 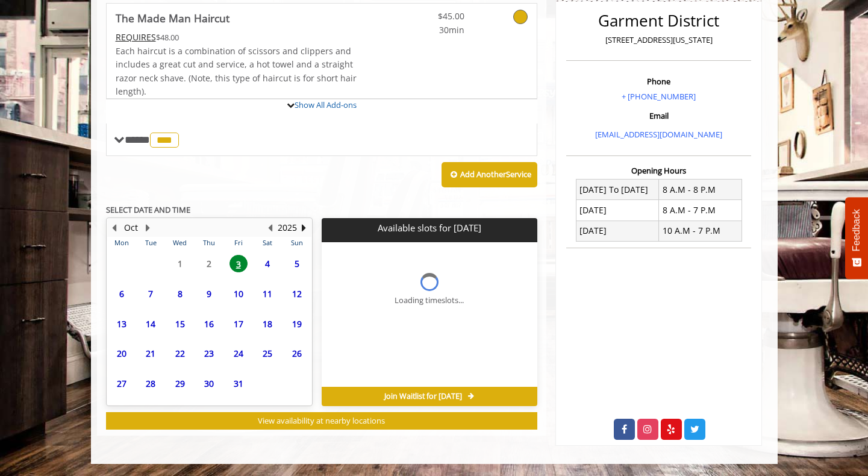 What do you see at coordinates (121, 293) in the screenshot?
I see `span: 6` at bounding box center [121, 293].